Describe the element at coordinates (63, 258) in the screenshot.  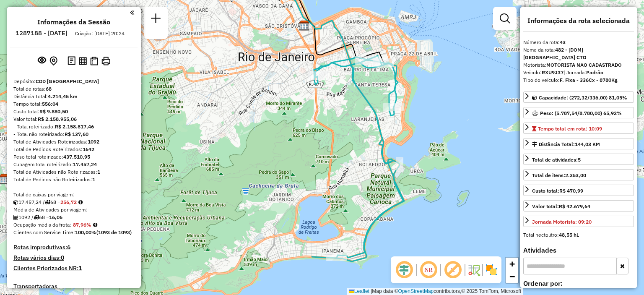
I see `strong: 0` at that location.